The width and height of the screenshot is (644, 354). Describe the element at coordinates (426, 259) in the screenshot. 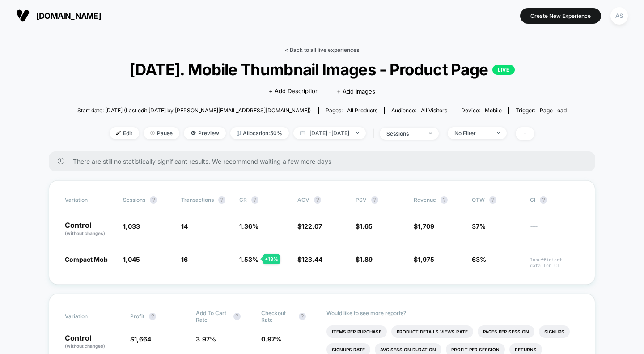

I see `span: 1,975` at that location.